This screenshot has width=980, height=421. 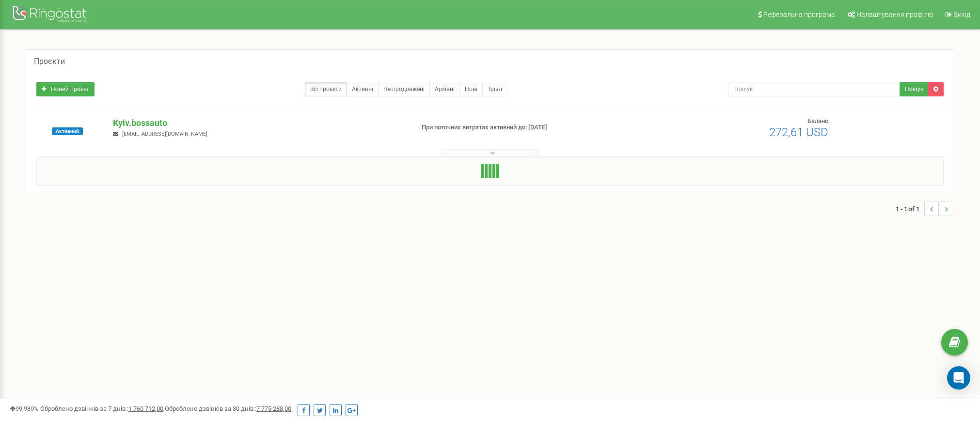 What do you see at coordinates (471, 89) in the screenshot?
I see `a: Нові` at bounding box center [471, 89].